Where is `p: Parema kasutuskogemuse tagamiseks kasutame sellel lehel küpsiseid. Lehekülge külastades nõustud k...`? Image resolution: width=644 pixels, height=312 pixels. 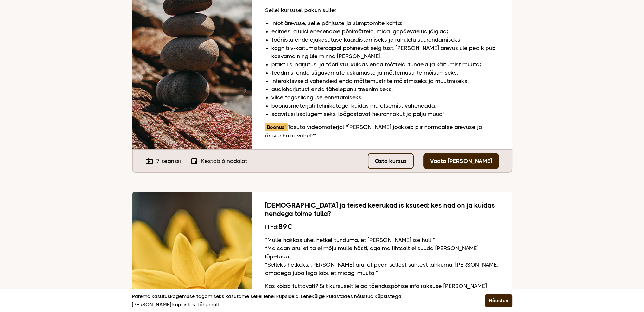
p: Parema kasutuskogemuse tagamiseks kasutame sellel lehel küpsiseid. Lehekülge külastades nõustud k... is located at coordinates (301, 300).